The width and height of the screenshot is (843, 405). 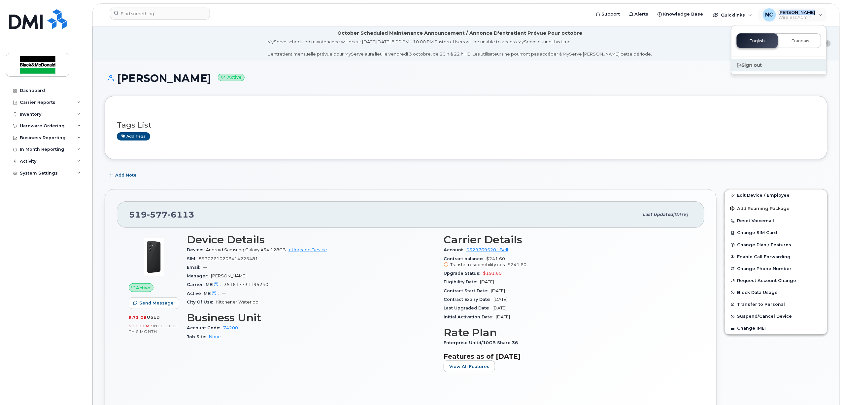 What do you see at coordinates (195, 267) in the screenshot?
I see `span: Email` at bounding box center [195, 267].